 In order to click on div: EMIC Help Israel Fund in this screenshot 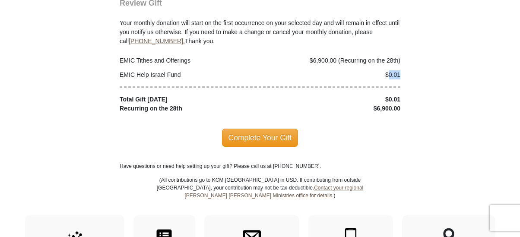, I will do `click(188, 75)`.